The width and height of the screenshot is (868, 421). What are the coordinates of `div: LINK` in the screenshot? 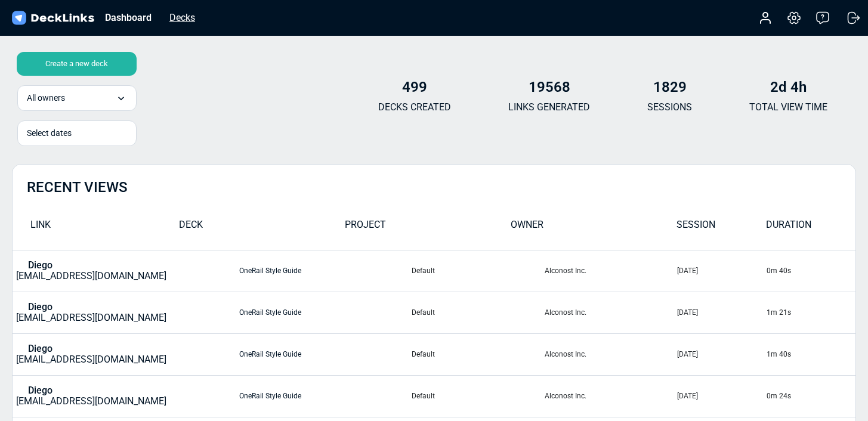 It's located at (96, 228).